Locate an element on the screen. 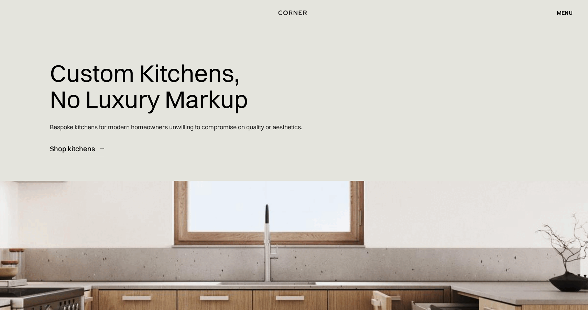 Image resolution: width=588 pixels, height=310 pixels. h1: Custom Kitchens, No Luxury Markup is located at coordinates (149, 86).